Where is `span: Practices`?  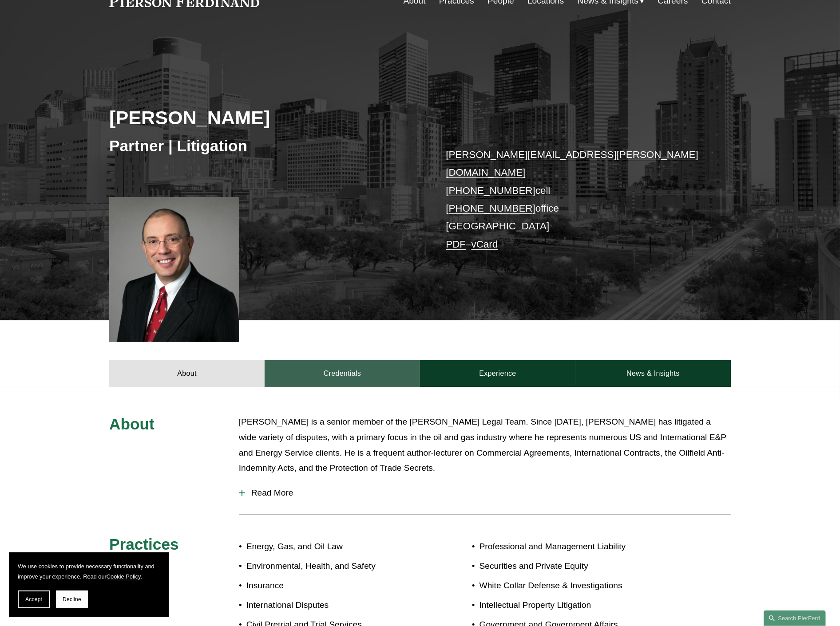
span: Practices is located at coordinates (144, 544).